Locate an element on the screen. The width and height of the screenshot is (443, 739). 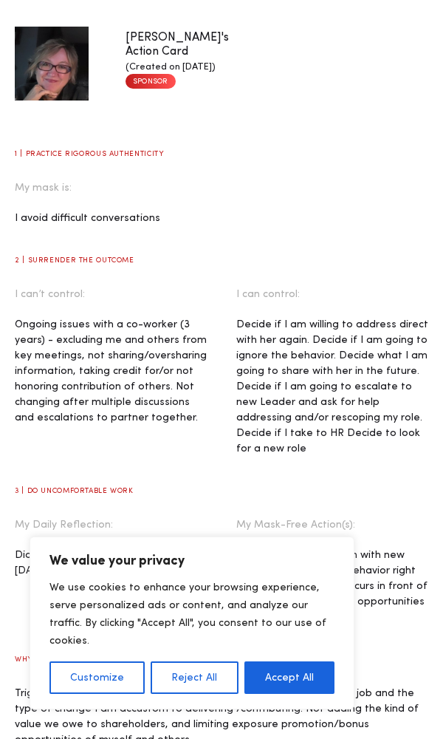
span: My Daily Reflection: is located at coordinates (64, 524).